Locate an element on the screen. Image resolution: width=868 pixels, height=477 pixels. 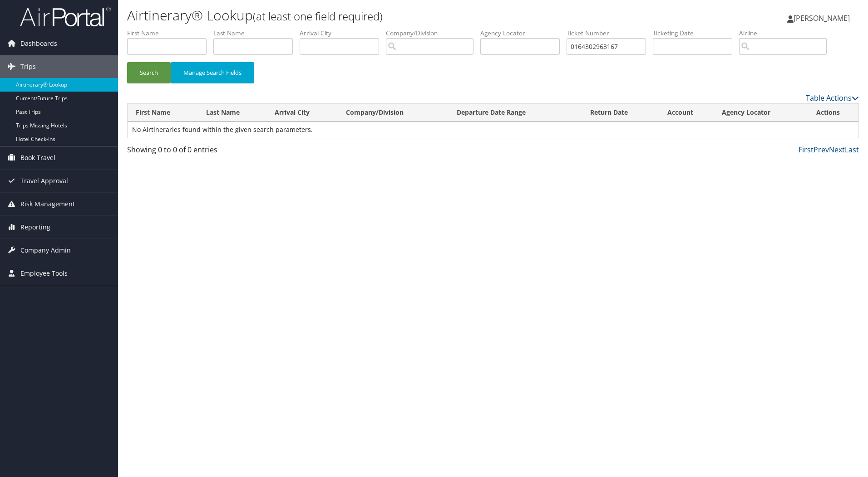
th: First Name: activate to sort column ascending is located at coordinates (163, 112).